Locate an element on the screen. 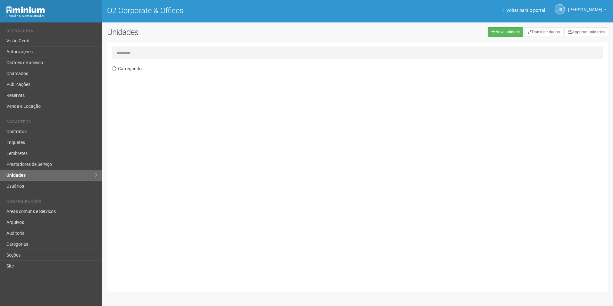  a: Importar unidades is located at coordinates (586, 32).